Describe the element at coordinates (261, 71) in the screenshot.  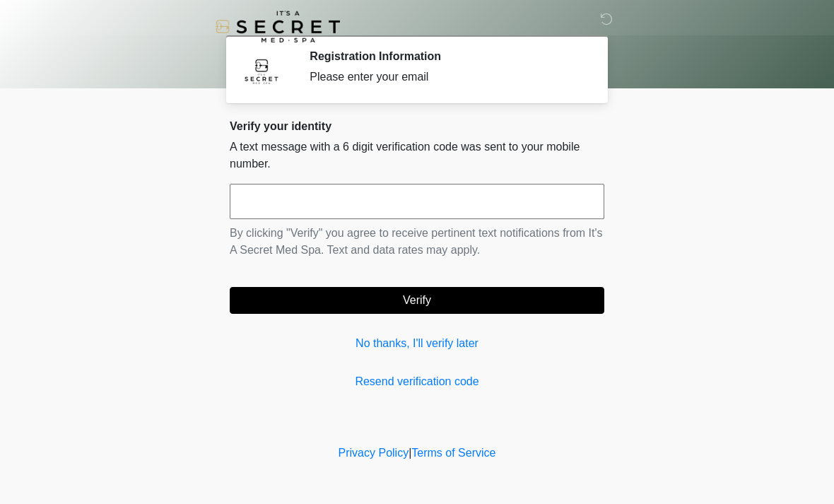
I see `img: Agent Avatar` at that location.